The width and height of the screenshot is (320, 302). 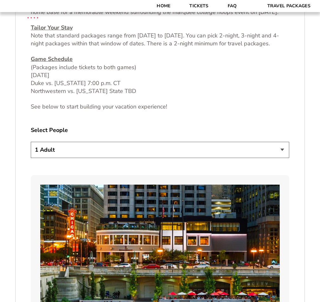 I want to click on img: CBS Sports Thanksgiving Classic, so click(x=33, y=17).